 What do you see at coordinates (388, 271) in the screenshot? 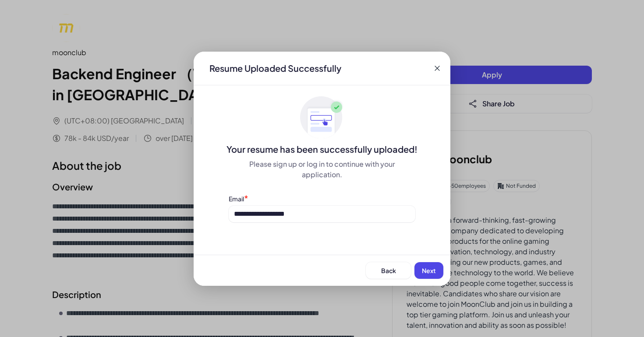
I see `span: Back` at bounding box center [388, 271].